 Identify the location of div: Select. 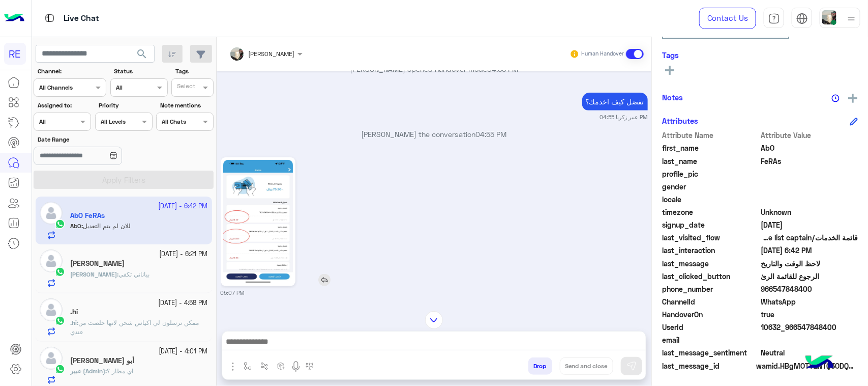
(185, 87).